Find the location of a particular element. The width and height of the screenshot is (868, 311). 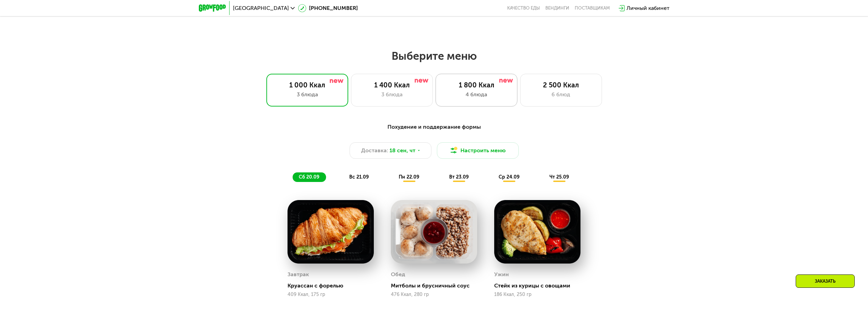

span: чт 25.09 is located at coordinates (559, 177).